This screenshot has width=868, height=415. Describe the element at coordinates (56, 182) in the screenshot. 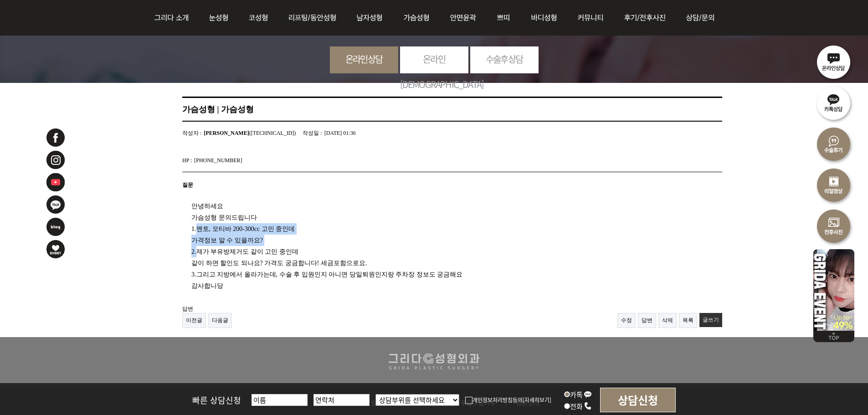

I see `img: 유투브` at that location.